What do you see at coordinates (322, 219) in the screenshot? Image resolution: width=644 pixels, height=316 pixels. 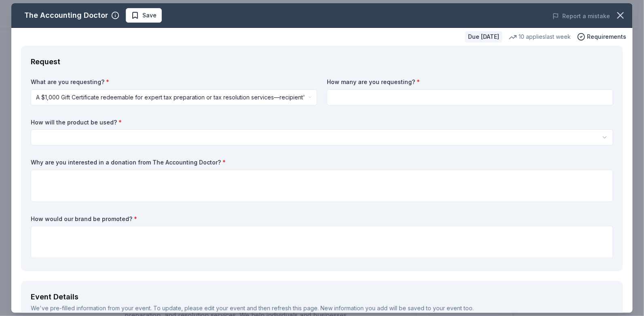 I see `label: How would our brand be promoted?` at bounding box center [322, 219].